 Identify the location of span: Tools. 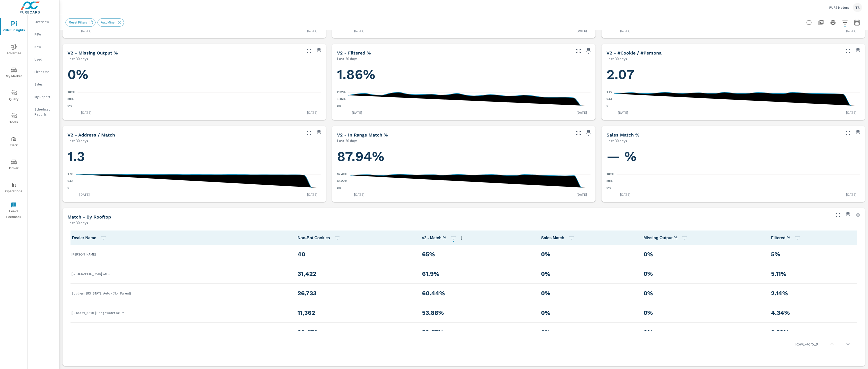
(14, 119).